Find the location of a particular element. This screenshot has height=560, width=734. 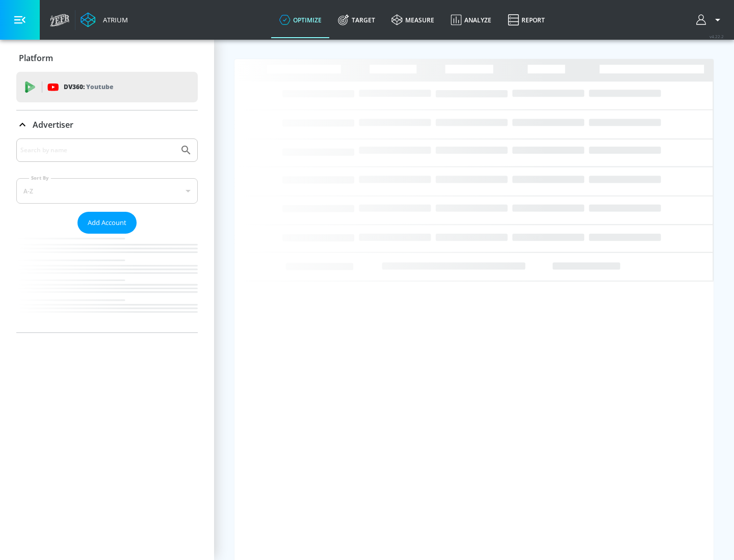

span: Add Account is located at coordinates (107, 223).